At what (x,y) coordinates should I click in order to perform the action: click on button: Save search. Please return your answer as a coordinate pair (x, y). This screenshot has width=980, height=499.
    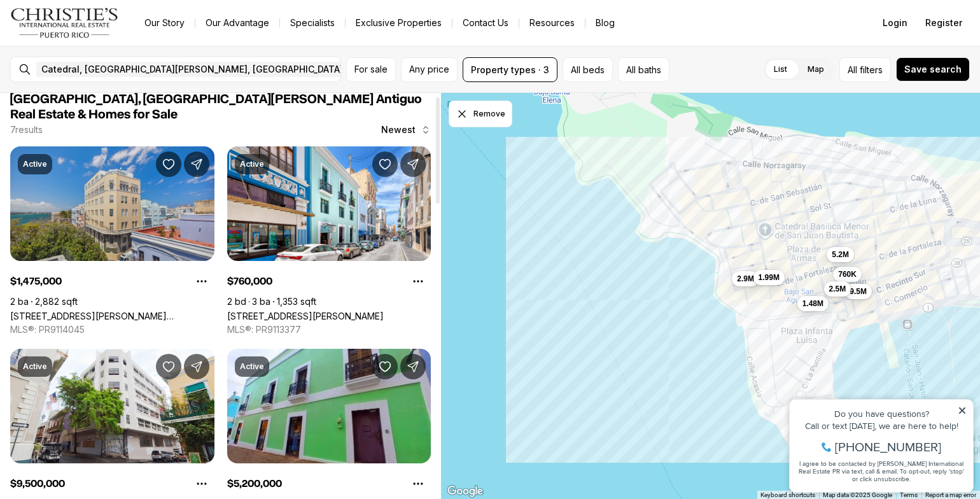
    Looking at the image, I should click on (933, 69).